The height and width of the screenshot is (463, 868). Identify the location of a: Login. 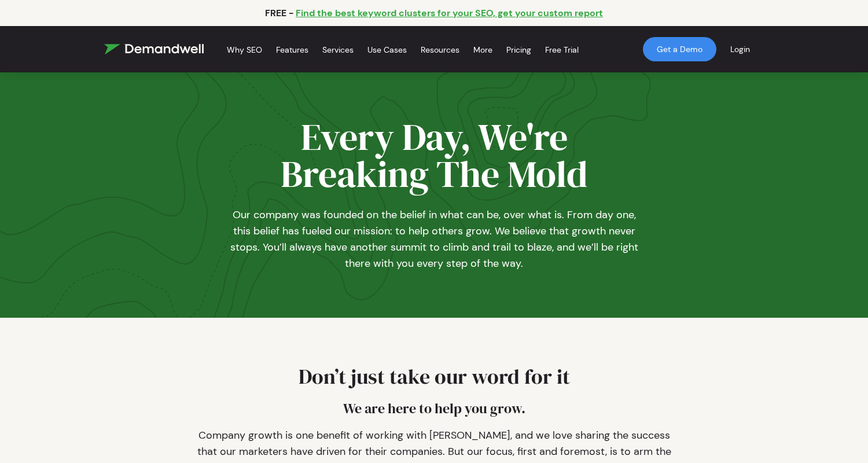
(740, 49).